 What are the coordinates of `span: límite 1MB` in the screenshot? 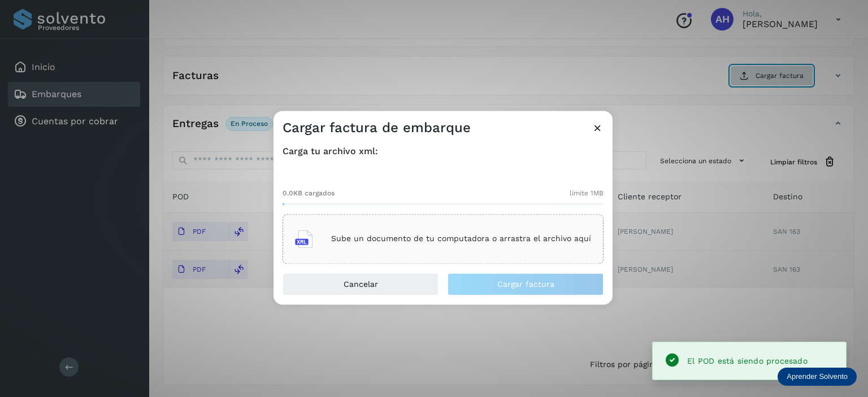 It's located at (587, 193).